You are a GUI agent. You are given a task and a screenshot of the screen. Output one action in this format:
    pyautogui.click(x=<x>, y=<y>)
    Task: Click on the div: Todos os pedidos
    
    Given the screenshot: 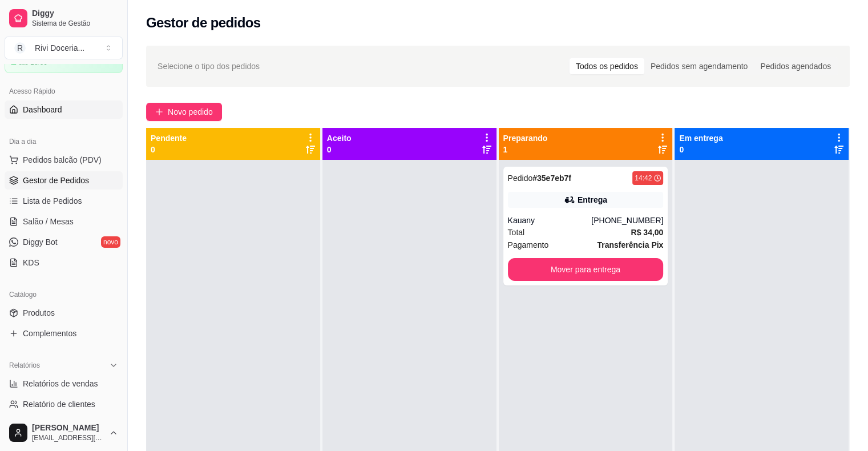 What is the action you would take?
    pyautogui.click(x=606, y=66)
    